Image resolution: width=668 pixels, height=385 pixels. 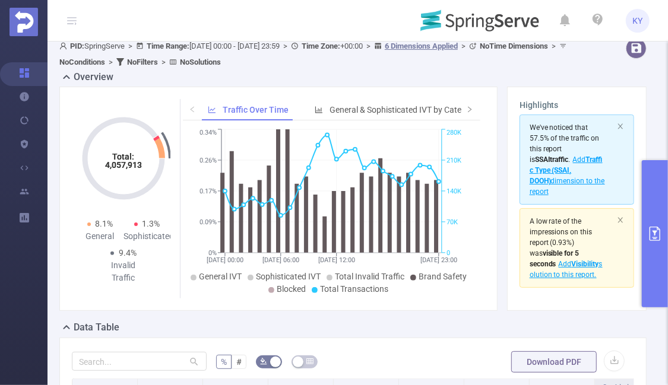 What do you see at coordinates (142, 62) in the screenshot?
I see `b: No Filters` at bounding box center [142, 62].